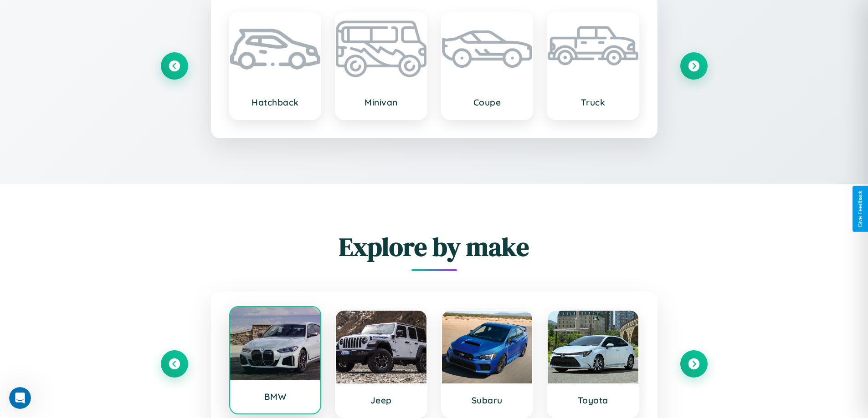  What do you see at coordinates (275, 102) in the screenshot?
I see `h3: Hatchback` at bounding box center [275, 102].